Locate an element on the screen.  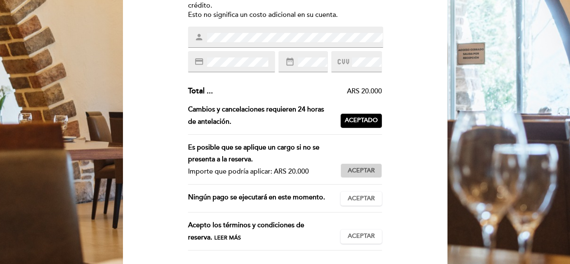
i: date_range is located at coordinates (290, 62).